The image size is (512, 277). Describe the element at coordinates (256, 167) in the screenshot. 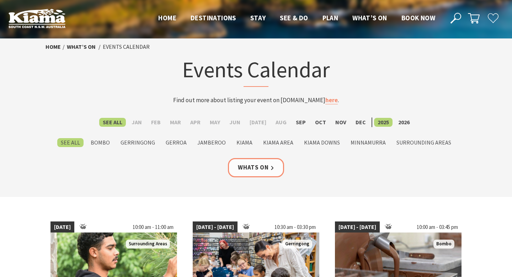

I see `a: Whats On` at that location.